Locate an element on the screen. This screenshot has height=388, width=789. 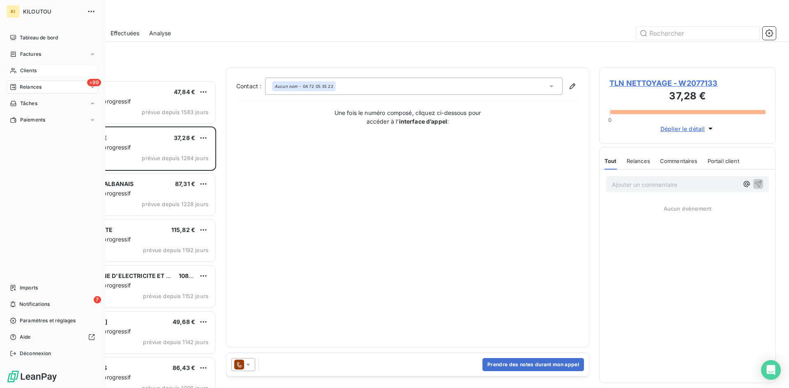
strong: interface d’appel is located at coordinates (423, 121).